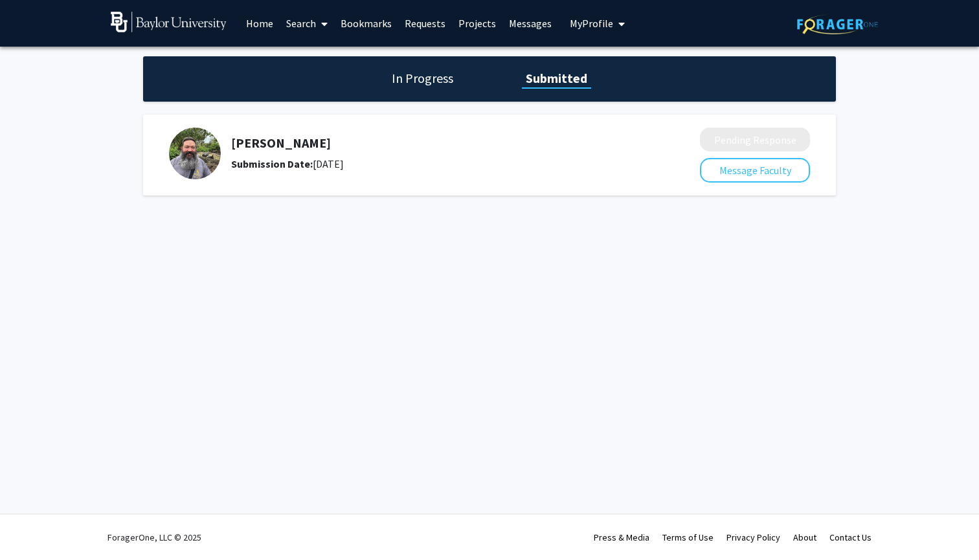 This screenshot has width=979, height=560. What do you see at coordinates (530, 23) in the screenshot?
I see `a: Messages` at bounding box center [530, 23].